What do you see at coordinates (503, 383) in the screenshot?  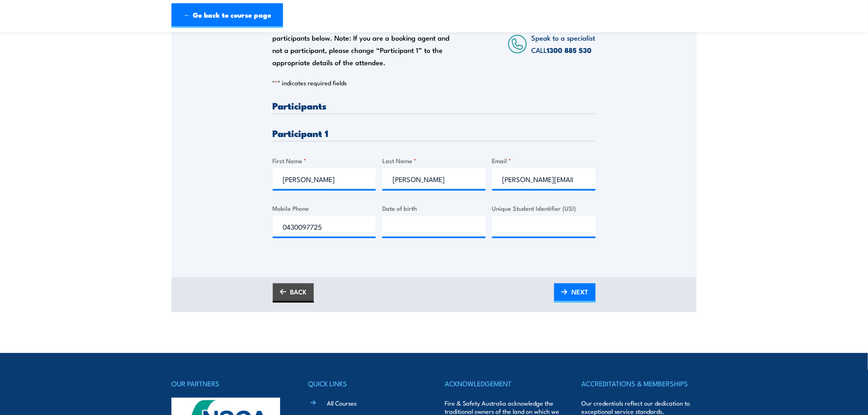 I see `h4: ACKNOWLEDGEMENT` at bounding box center [503, 383].